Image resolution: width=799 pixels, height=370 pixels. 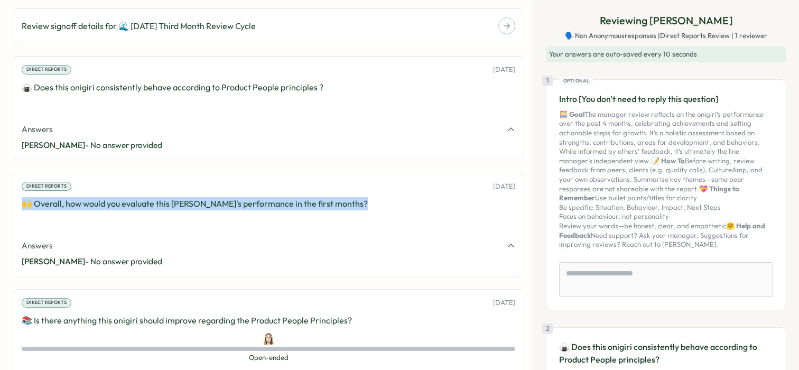 What do you see at coordinates (577, 81) in the screenshot?
I see `span: Optional` at bounding box center [577, 81].